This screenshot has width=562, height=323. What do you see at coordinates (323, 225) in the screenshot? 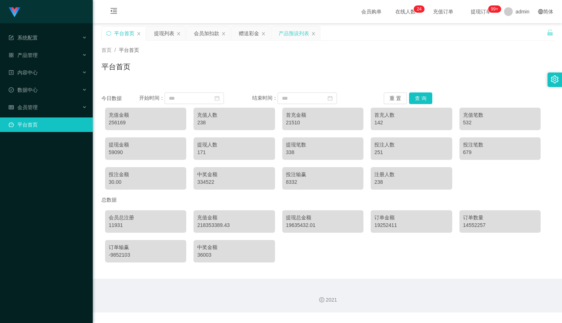
I see `div: 19635432.01` at bounding box center [323, 225].